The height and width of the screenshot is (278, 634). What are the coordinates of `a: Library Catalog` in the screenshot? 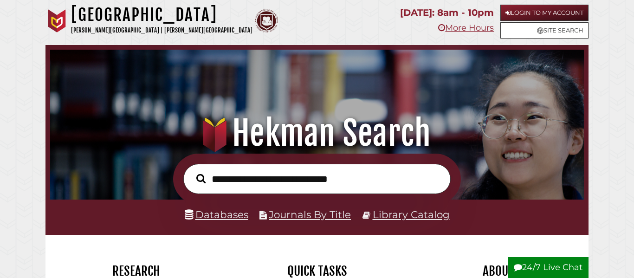 It's located at (411, 214).